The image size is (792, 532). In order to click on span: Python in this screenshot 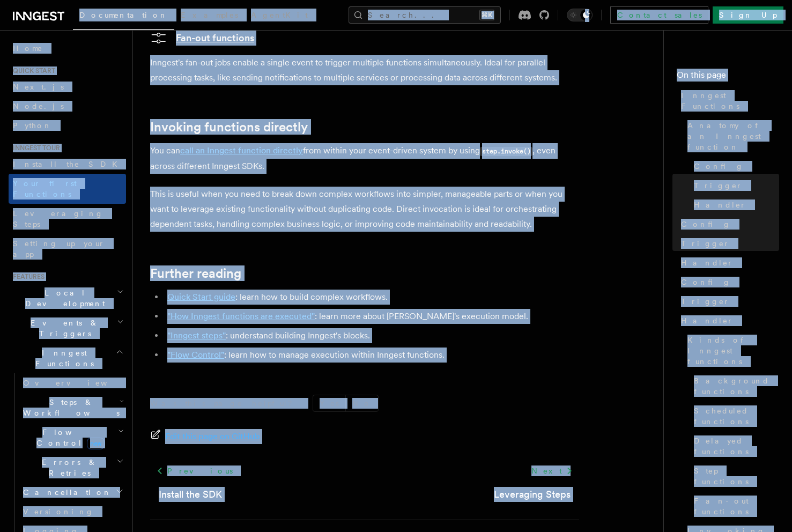, I will do `click(32, 126)`.